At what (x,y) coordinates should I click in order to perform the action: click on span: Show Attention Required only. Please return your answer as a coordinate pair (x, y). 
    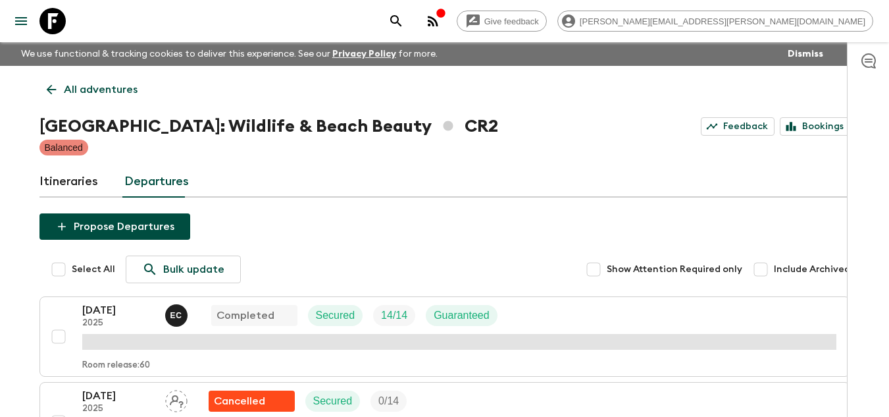
    Looking at the image, I should click on (675, 269).